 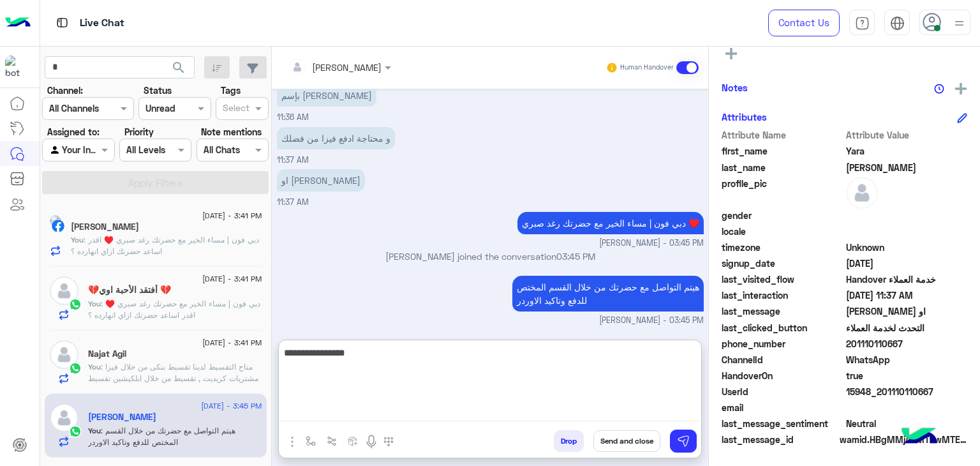 I want to click on span: gender, so click(x=782, y=215).